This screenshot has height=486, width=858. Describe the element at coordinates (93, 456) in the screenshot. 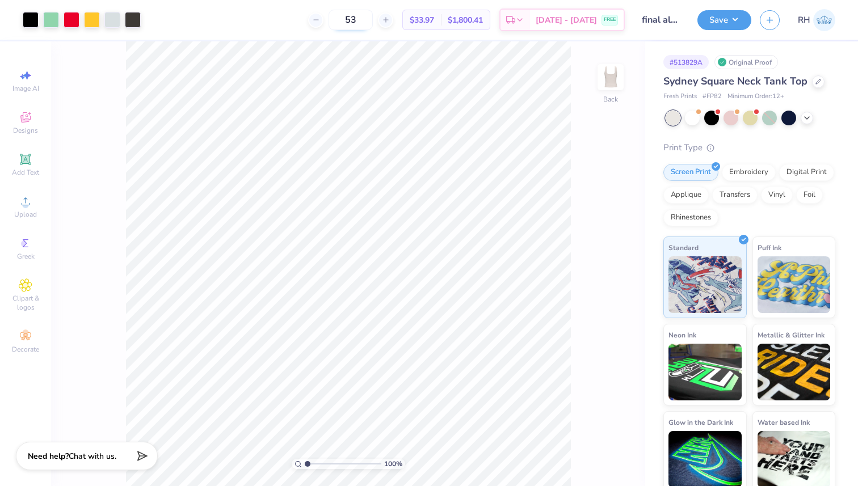

I see `span: Chat with us.` at that location.